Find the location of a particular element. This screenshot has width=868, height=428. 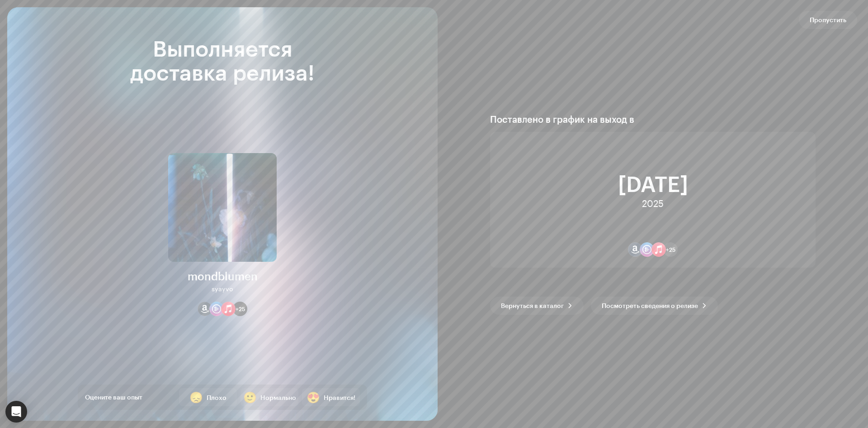

div: Нормально is located at coordinates (278, 397).